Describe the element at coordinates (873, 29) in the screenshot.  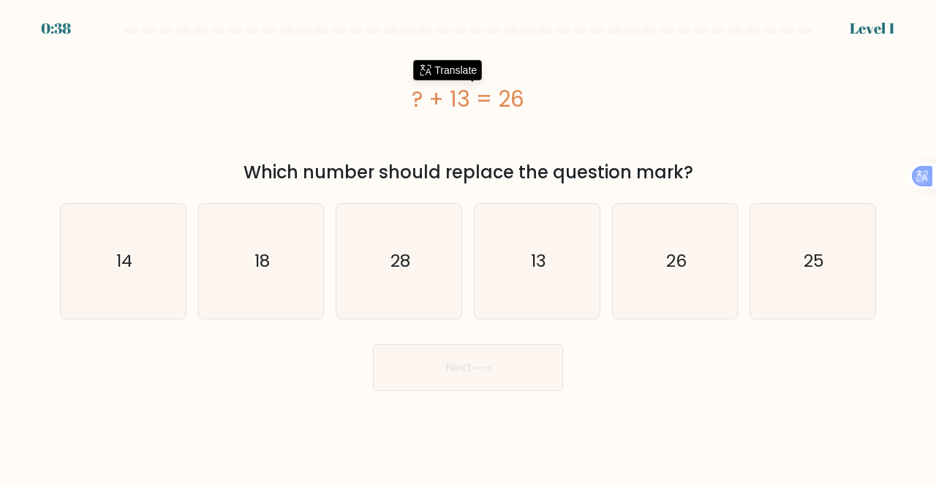
I see `div: Level 1` at that location.